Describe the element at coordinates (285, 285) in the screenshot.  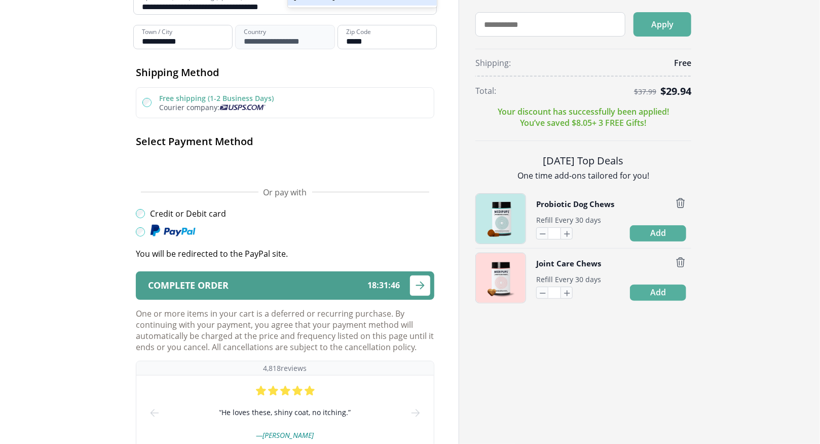
I see `button: Complete order18:31:46` at that location.